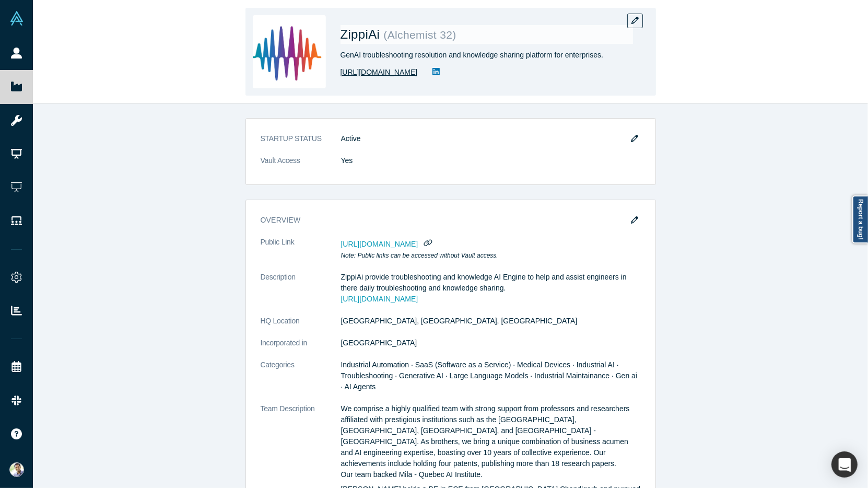 The width and height of the screenshot is (868, 488). Describe the element at coordinates (491, 441) in the screenshot. I see `p: We comprise a highly qualified team with strong support from professors and researchers affiliate...` at that location.